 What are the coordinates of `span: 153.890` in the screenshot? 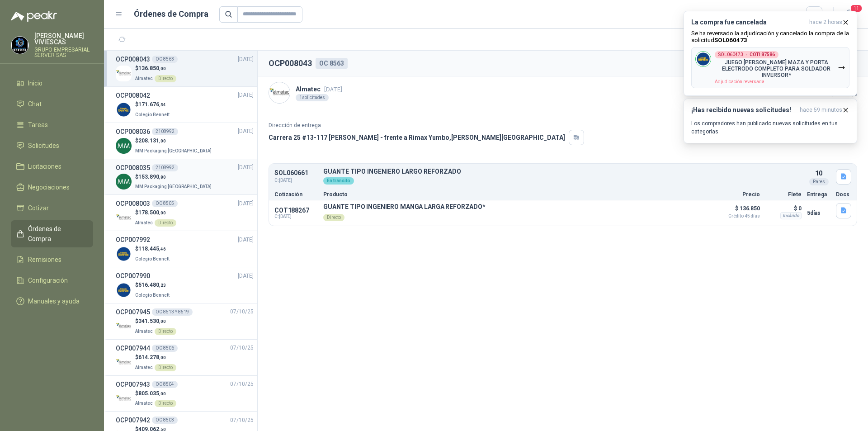 It's located at (152, 177).